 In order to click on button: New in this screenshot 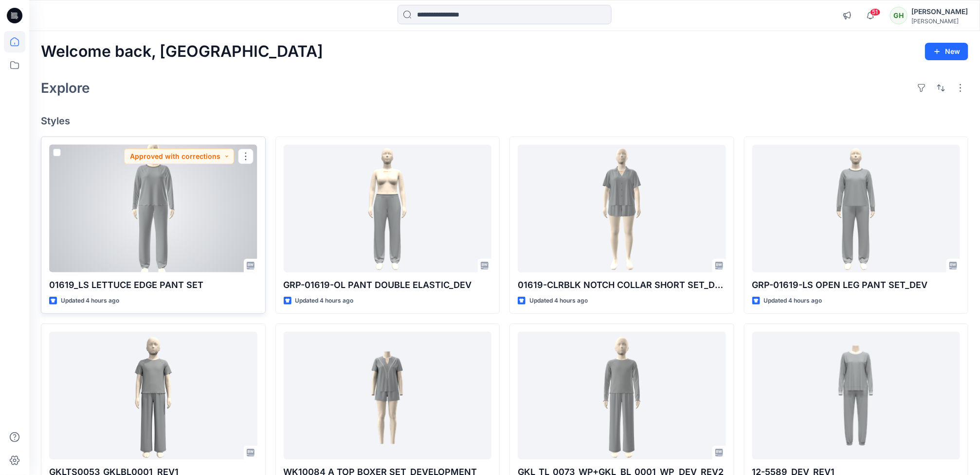, I will do `click(946, 52)`.